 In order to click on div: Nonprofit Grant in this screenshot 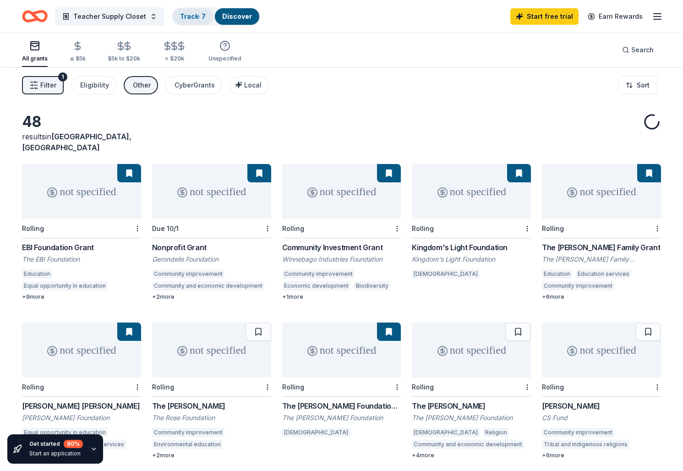, I will do `click(212, 247)`.